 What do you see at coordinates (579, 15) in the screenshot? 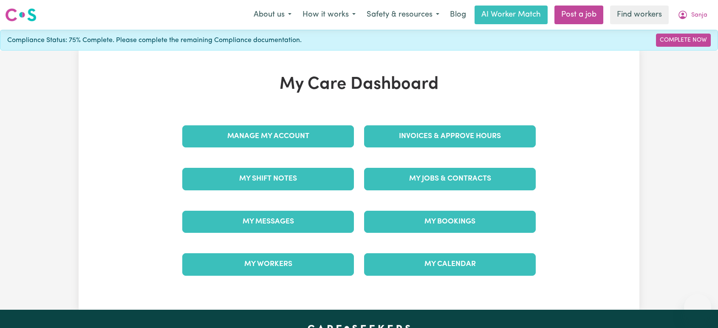
I see `a: Post a job` at bounding box center [579, 15].